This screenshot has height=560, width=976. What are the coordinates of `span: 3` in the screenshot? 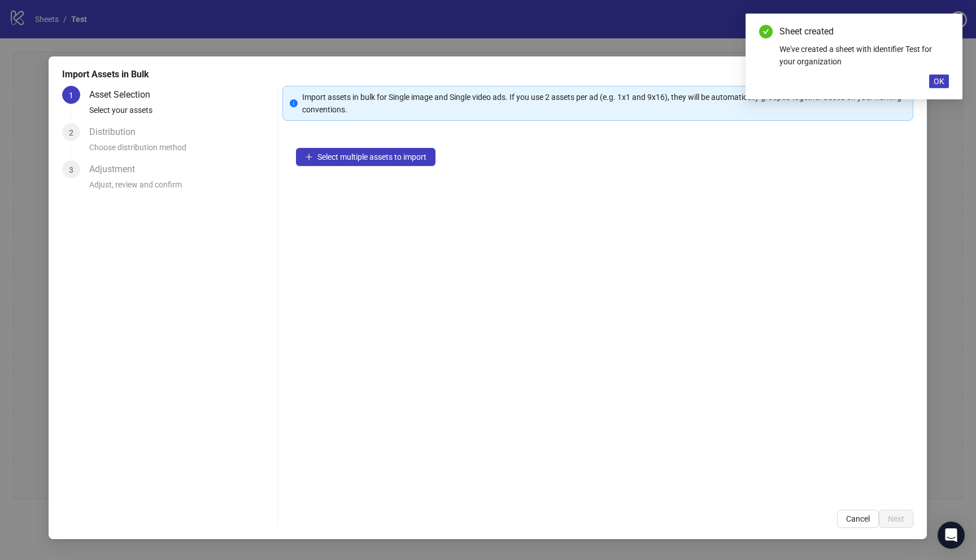 It's located at (72, 170).